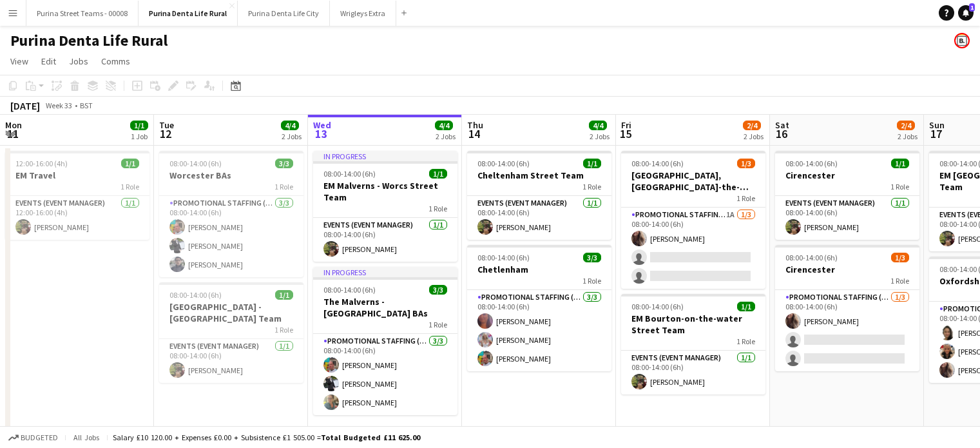 The height and width of the screenshot is (448, 980). What do you see at coordinates (39, 437) in the screenshot?
I see `span: Budgeted` at bounding box center [39, 437].